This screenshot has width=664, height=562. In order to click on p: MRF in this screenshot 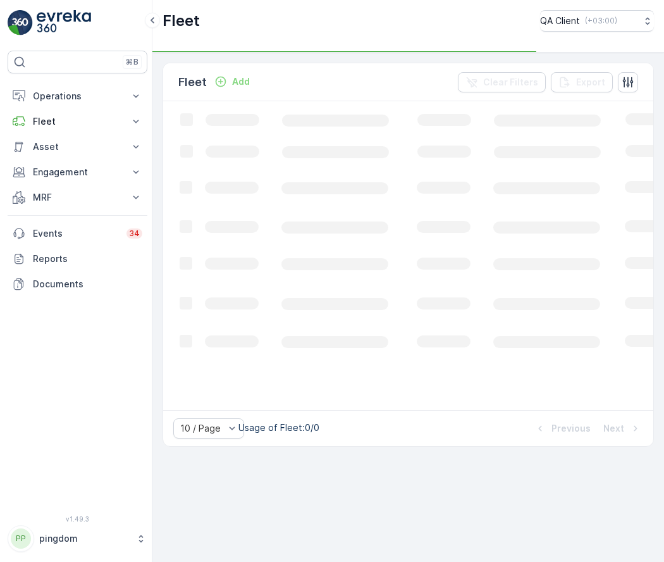, I will do `click(77, 197)`.